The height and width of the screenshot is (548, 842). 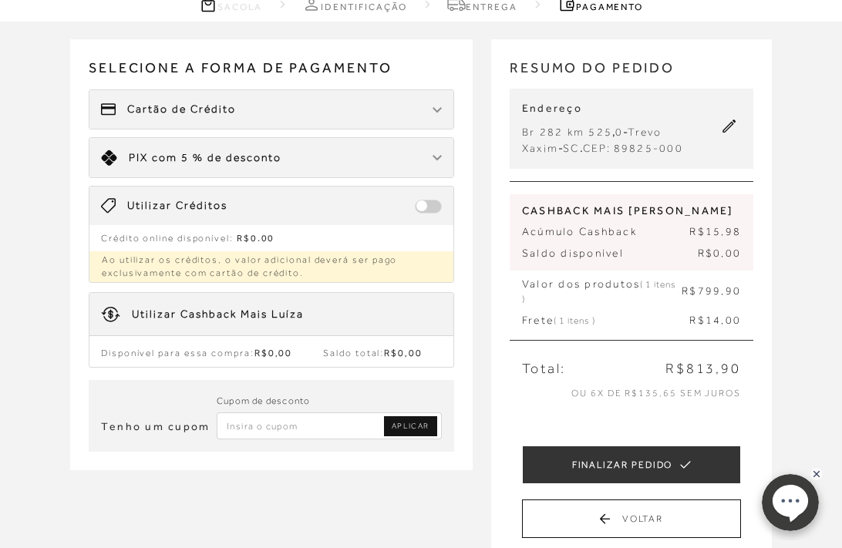 I want to click on h2: RESUMO DO PEDIDO, so click(x=632, y=73).